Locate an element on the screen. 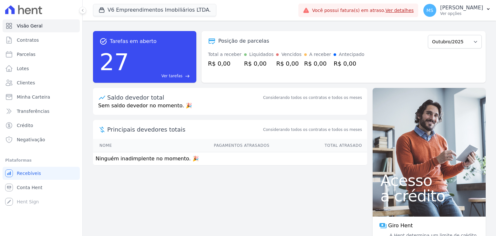 The image size is (496, 236). button: V6 Empreendimentos Imobiliários LTDA. is located at coordinates (155, 10).